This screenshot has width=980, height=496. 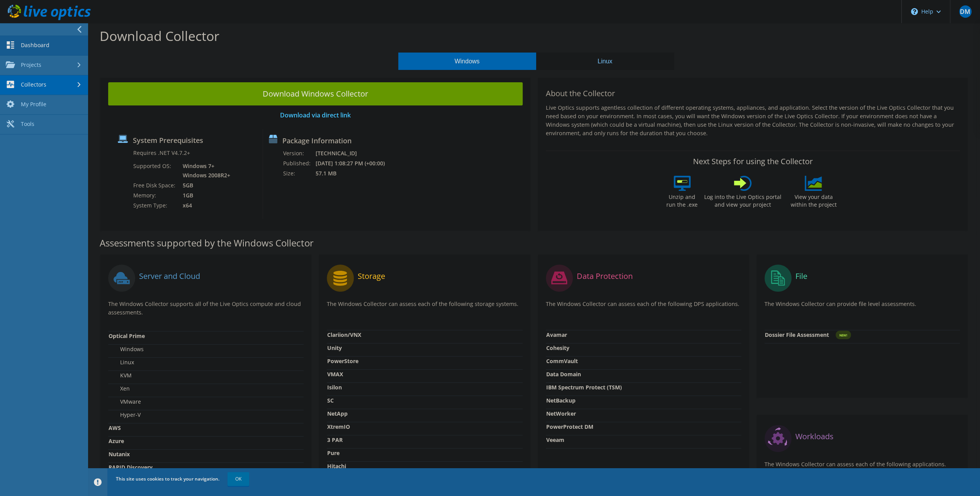 What do you see at coordinates (584, 386) in the screenshot?
I see `strong: IBM Spectrum Protect (TSM)` at bounding box center [584, 386].